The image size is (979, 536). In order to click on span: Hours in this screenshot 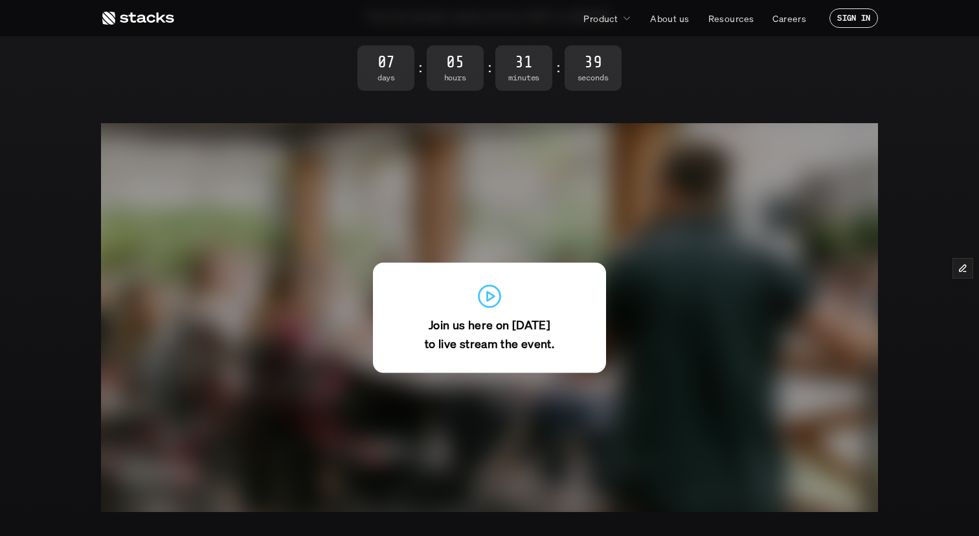, I will do `click(455, 78)`.